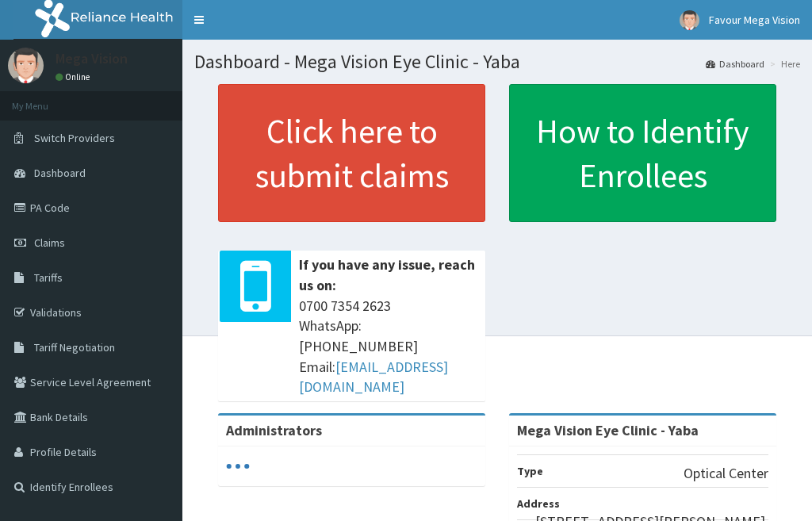 The image size is (812, 521). Describe the element at coordinates (726, 474) in the screenshot. I see `p: Optical Center` at that location.